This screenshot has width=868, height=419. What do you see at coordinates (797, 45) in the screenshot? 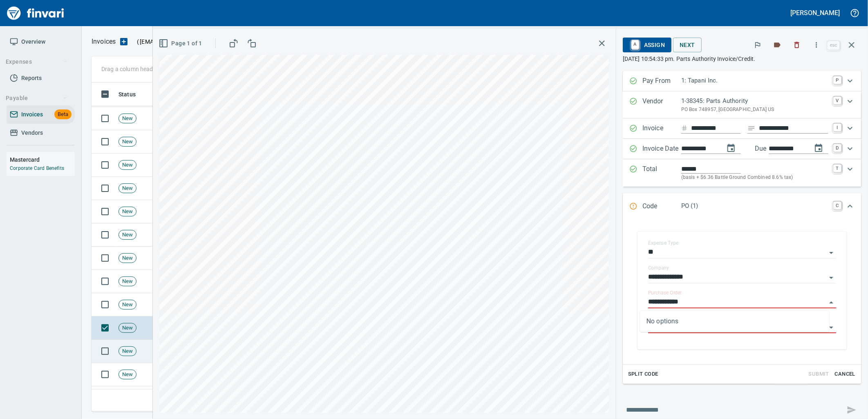
I see `button: Discard` at bounding box center [797, 45].